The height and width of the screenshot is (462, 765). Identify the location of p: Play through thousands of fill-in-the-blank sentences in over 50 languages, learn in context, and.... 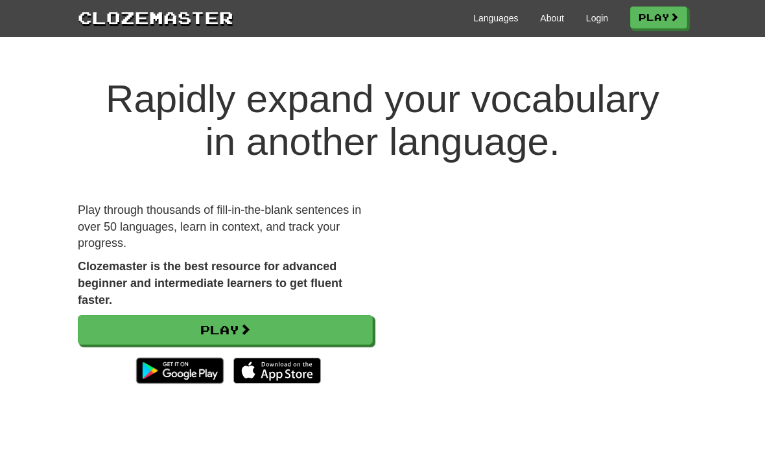
(225, 227).